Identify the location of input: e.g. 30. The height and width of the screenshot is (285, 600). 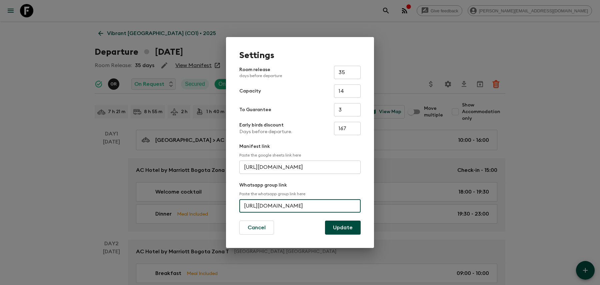
(347, 72).